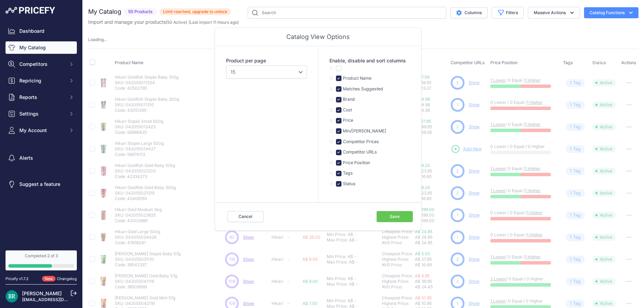 The width and height of the screenshot is (644, 308). I want to click on span: A$ 24.95, so click(424, 237).